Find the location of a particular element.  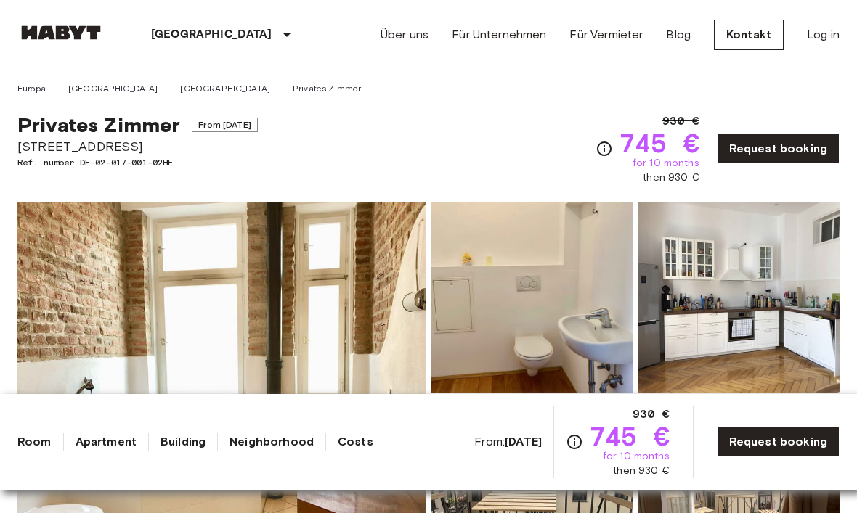

a: Privates Zimmer is located at coordinates (327, 89).